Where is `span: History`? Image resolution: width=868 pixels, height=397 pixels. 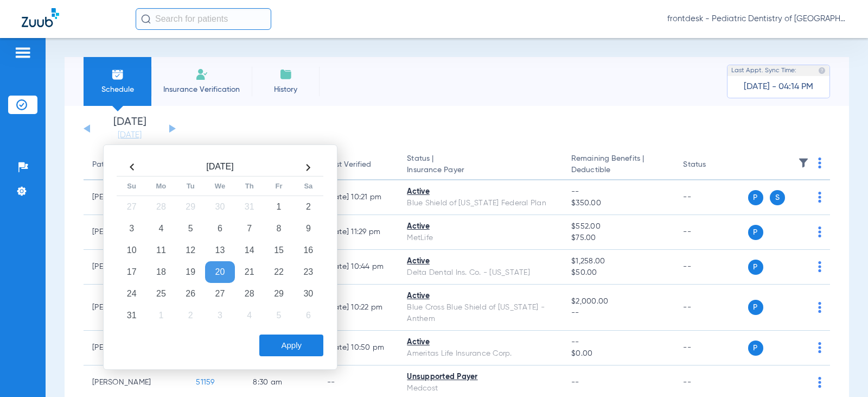
span: History is located at coordinates (285, 90).